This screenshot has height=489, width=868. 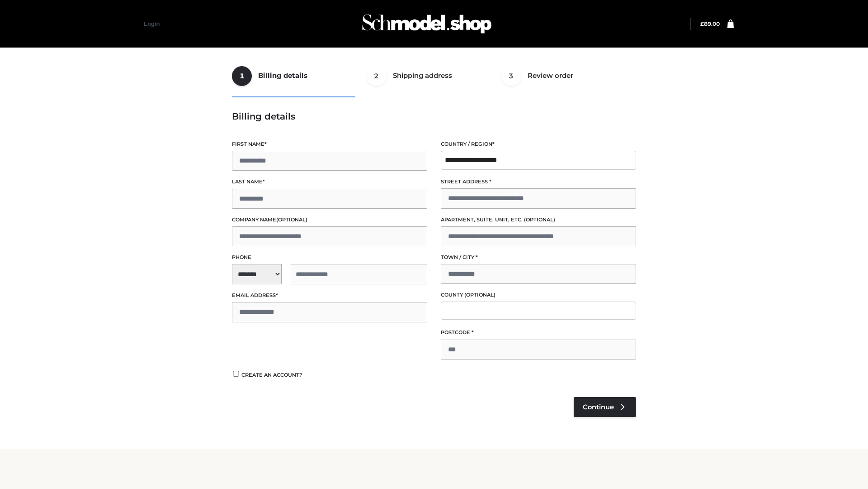 I want to click on a: Schmodel Admin 964, so click(x=427, y=24).